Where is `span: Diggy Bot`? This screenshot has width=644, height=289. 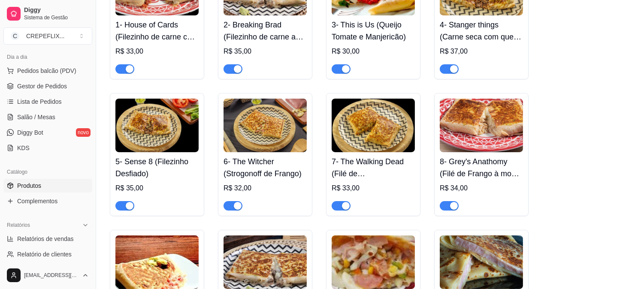 span: Diggy Bot is located at coordinates (30, 133).